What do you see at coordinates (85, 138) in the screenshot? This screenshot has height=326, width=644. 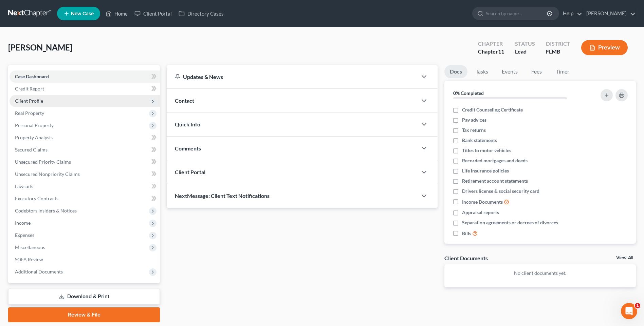 I see `a: Property Analysis` at bounding box center [85, 138].